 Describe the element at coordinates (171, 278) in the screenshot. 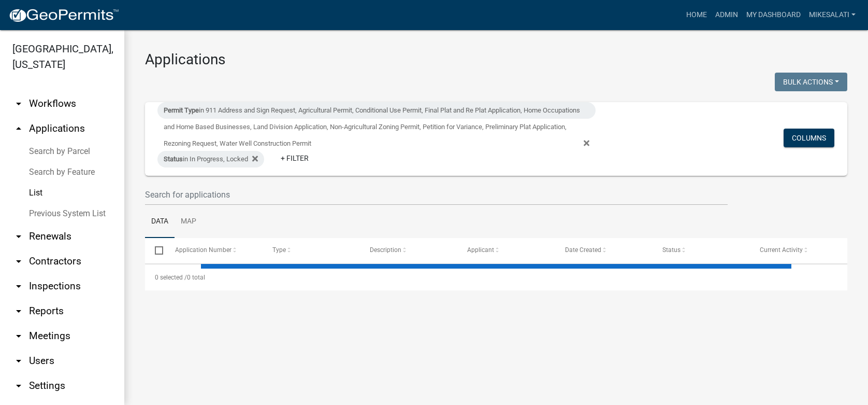

I see `span: 0 selected /` at that location.